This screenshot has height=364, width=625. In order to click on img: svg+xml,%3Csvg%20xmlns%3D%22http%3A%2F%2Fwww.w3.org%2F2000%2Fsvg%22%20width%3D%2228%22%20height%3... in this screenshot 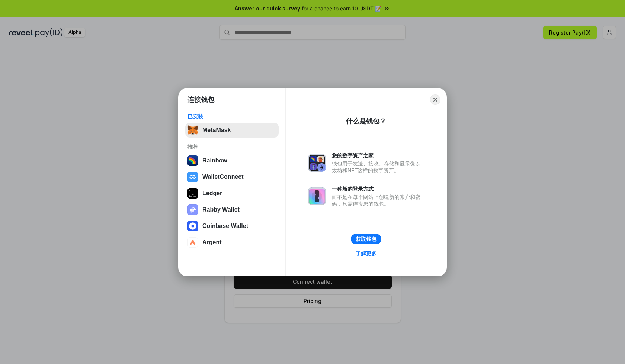, I will do `click(193, 193)`.